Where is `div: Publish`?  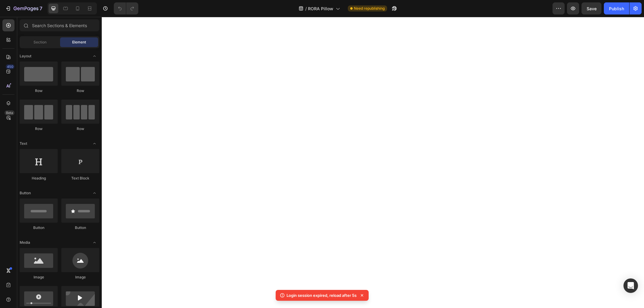 div: Publish is located at coordinates (616, 8).